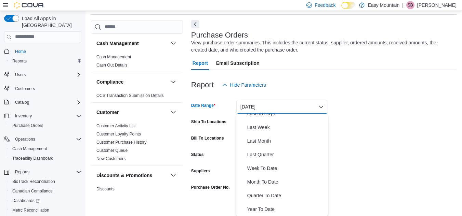 The image size is (462, 216). I want to click on span: Email Subscription, so click(237, 63).